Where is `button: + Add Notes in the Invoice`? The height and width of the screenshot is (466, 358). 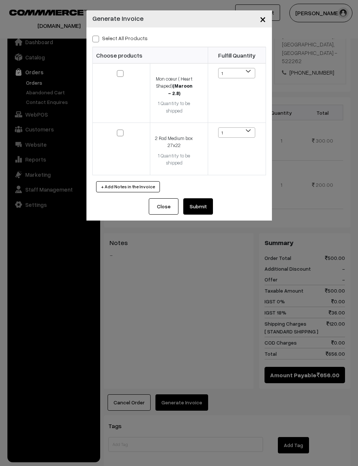 button: + Add Notes in the Invoice is located at coordinates (128, 187).